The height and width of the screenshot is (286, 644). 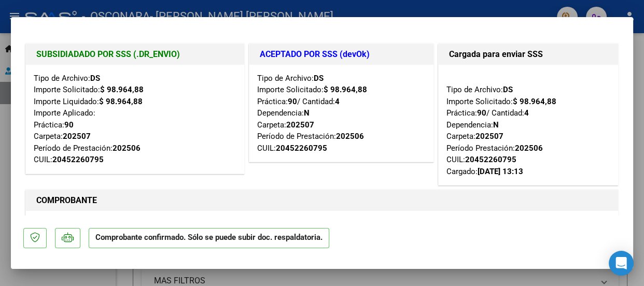 What do you see at coordinates (66, 200) in the screenshot?
I see `strong: COMPROBANTE` at bounding box center [66, 200].